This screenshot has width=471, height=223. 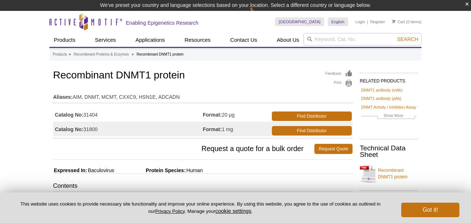 What do you see at coordinates (200, 208) in the screenshot?
I see `p: This website uses cookies to provide necessary site functionality and improve your online experie...` at bounding box center [200, 208].